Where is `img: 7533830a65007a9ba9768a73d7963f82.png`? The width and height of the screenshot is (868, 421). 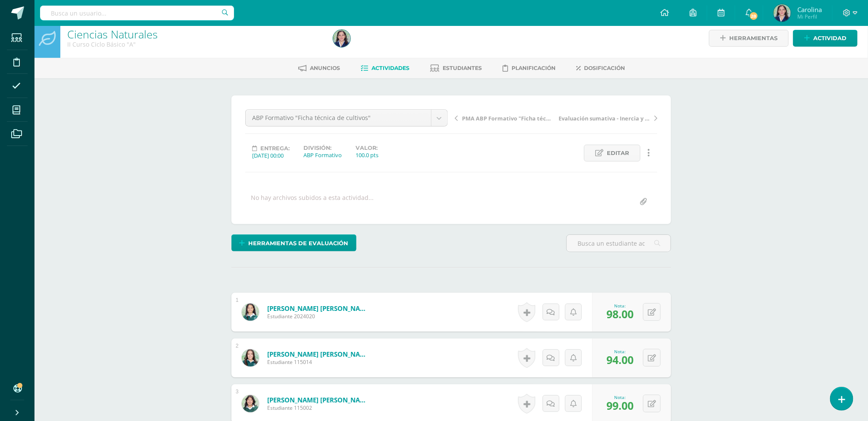 img: 7533830a65007a9ba9768a73d7963f82.png is located at coordinates (250, 312).